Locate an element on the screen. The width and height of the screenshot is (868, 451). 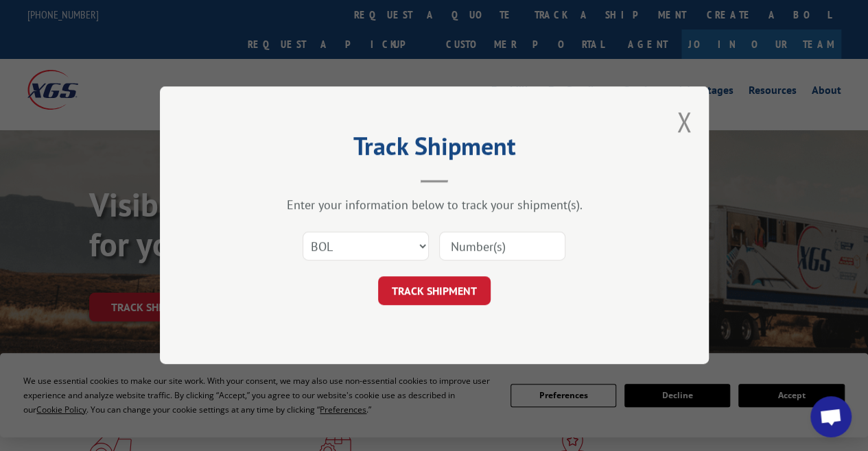
h2: Track Shipment is located at coordinates (434, 149).